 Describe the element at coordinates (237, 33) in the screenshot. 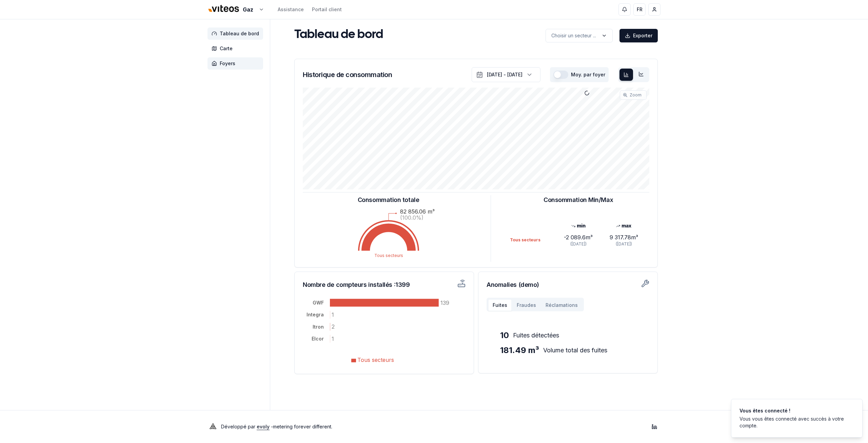

I see `a: Tableau de bord` at that location.